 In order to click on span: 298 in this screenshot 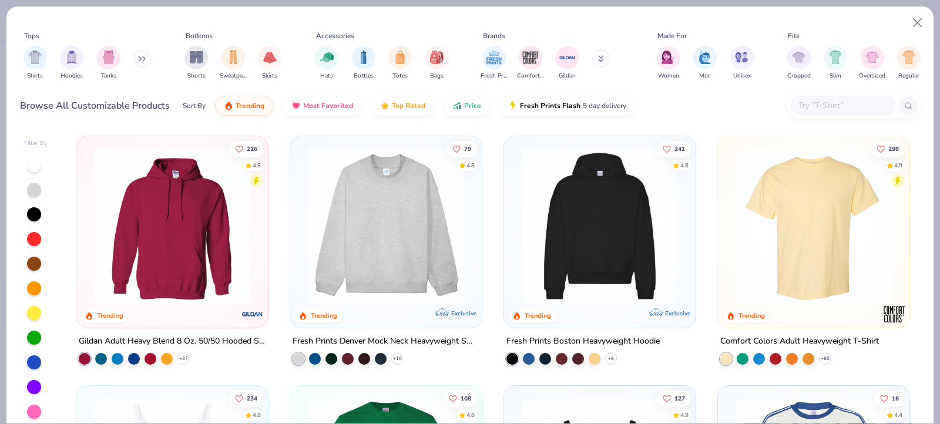, I will do `click(894, 149)`.